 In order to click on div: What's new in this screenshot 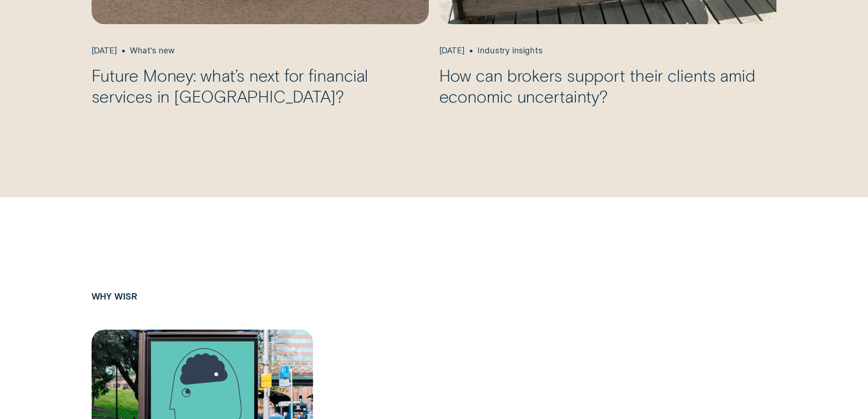, I will do `click(152, 50)`.